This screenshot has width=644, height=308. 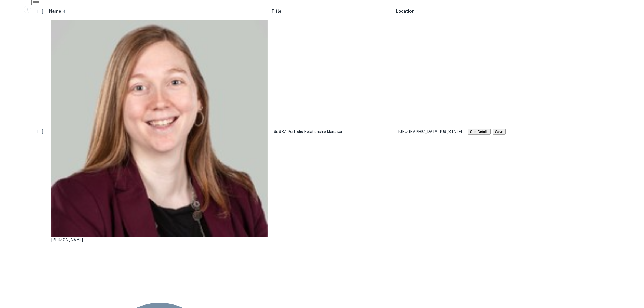 What do you see at coordinates (333, 131) in the screenshot?
I see `td: Sr. SBA Portfolio Relationship Manager` at bounding box center [333, 131].